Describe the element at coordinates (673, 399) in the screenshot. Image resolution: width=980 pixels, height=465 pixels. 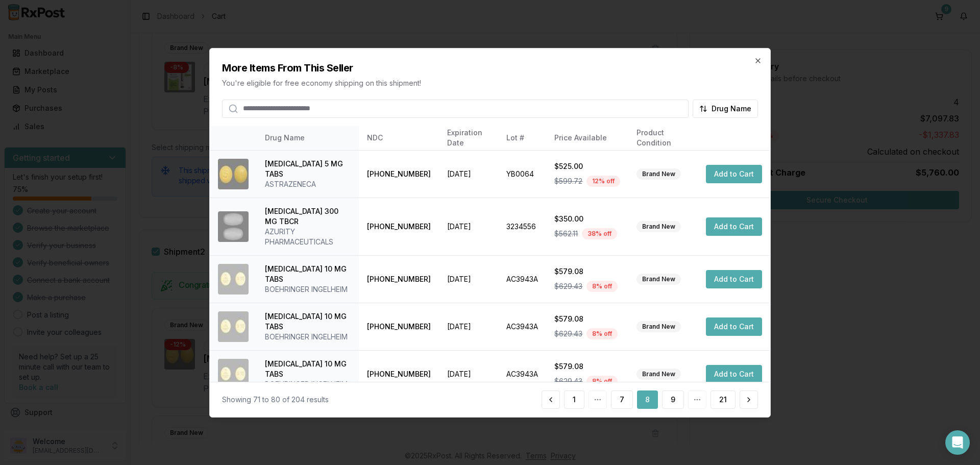
I see `button: 9` at that location.